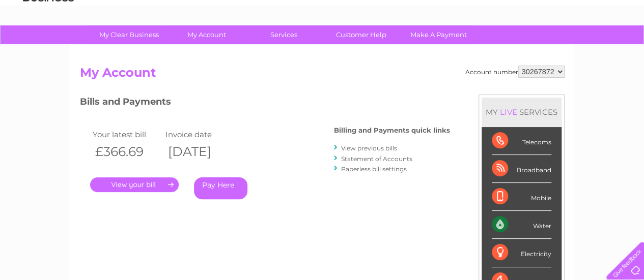 The height and width of the screenshot is (280, 644). Describe the element at coordinates (487, 12) in the screenshot. I see `span: 0333 014 3131` at that location.